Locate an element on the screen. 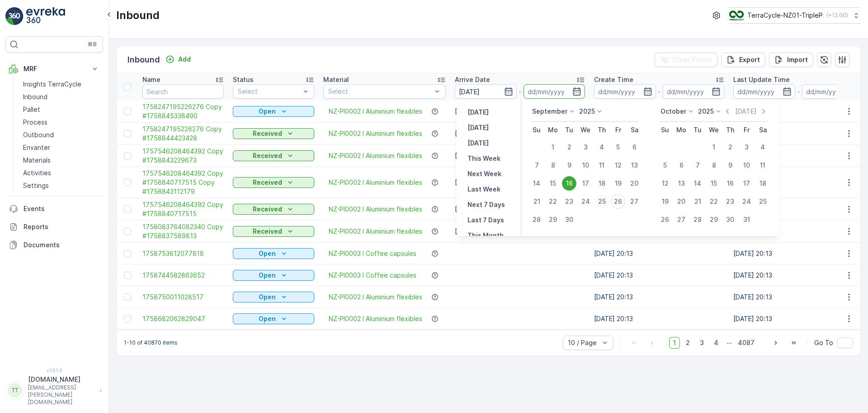 The image size is (868, 413). div: 31 is located at coordinates (747, 219).